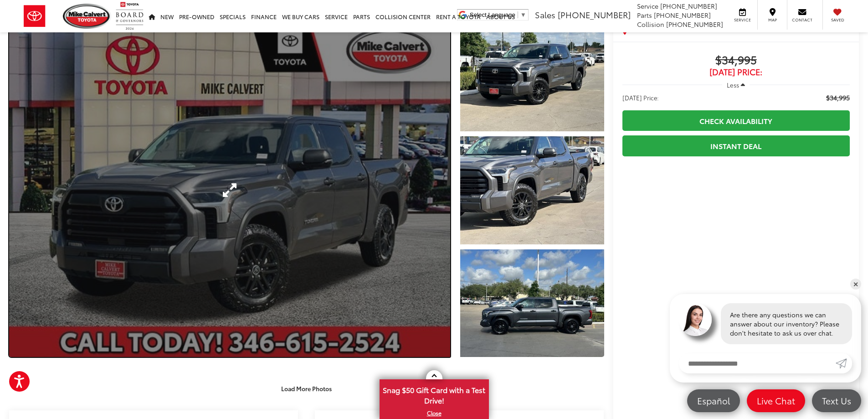 This screenshot has height=419, width=868. I want to click on a: Expand Photo 3, so click(532, 303).